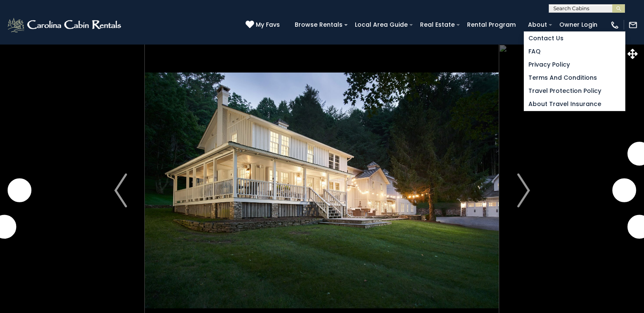 The image size is (644, 313). Describe the element at coordinates (575, 104) in the screenshot. I see `a: About Travel Insurance` at that location.